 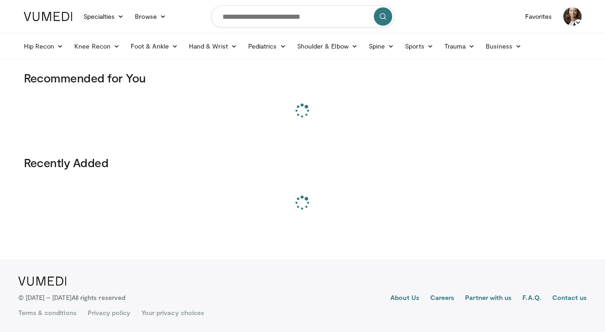 I want to click on a: Knee Recon, so click(x=97, y=46).